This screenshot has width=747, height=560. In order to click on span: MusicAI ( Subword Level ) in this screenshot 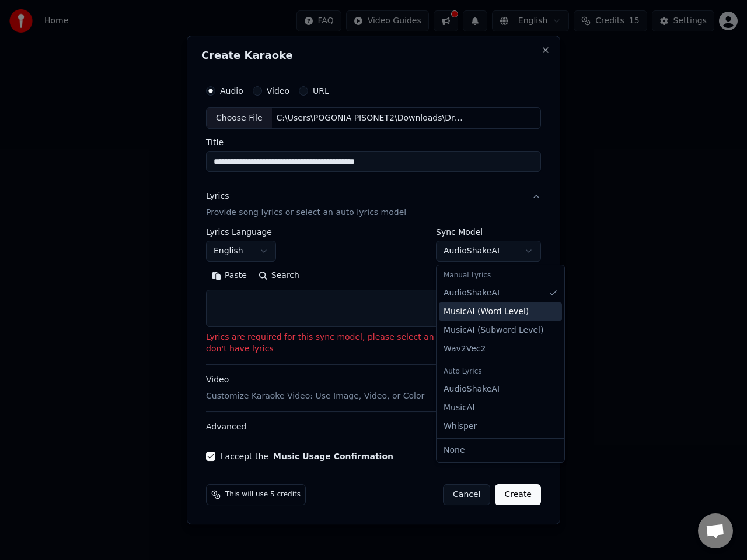, I will do `click(493, 330)`.